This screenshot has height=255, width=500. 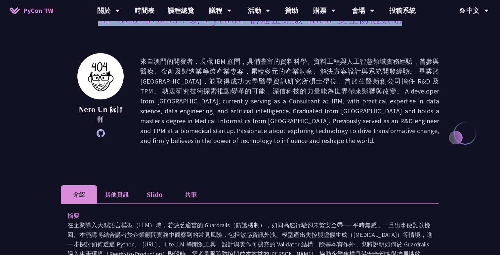 What do you see at coordinates (15, 11) in the screenshot?
I see `img: Home icon of PyCon TW 2025` at bounding box center [15, 11].